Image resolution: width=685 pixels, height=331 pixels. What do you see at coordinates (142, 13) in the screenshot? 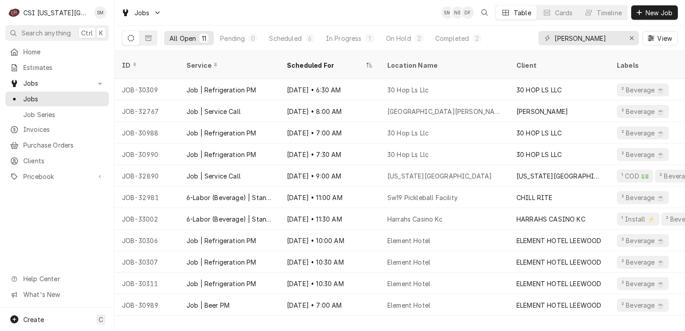
I see `span: Jobs` at bounding box center [142, 13].